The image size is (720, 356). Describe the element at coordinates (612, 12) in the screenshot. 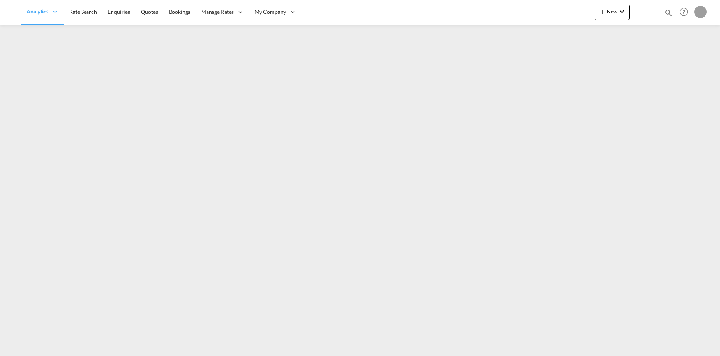

I see `button: icon-plus 400-fgNewicon-chevron-down` at that location.